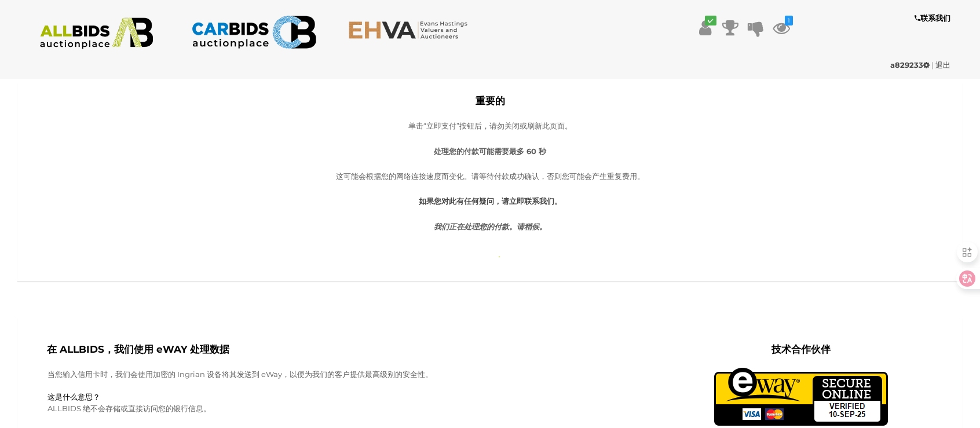 Image resolution: width=980 pixels, height=428 pixels. What do you see at coordinates (801, 349) in the screenshot?
I see `font: 技术合作伙伴` at bounding box center [801, 349].